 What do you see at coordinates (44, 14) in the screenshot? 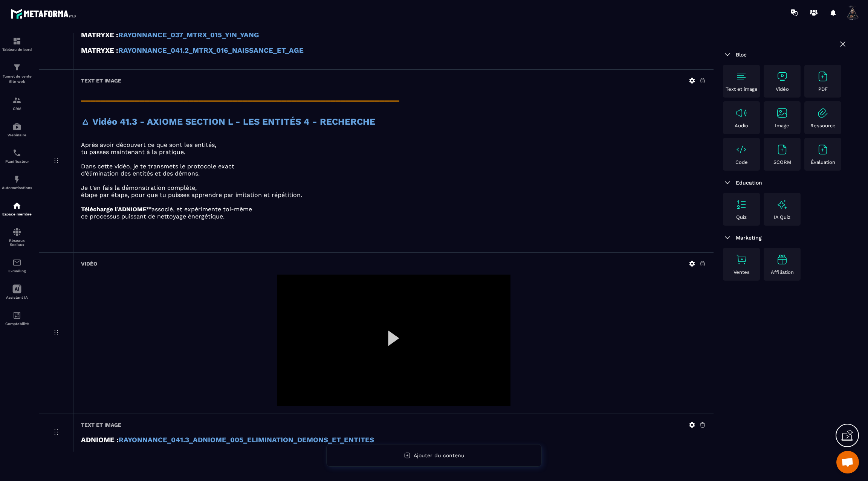
I see `img: logo` at bounding box center [44, 14].